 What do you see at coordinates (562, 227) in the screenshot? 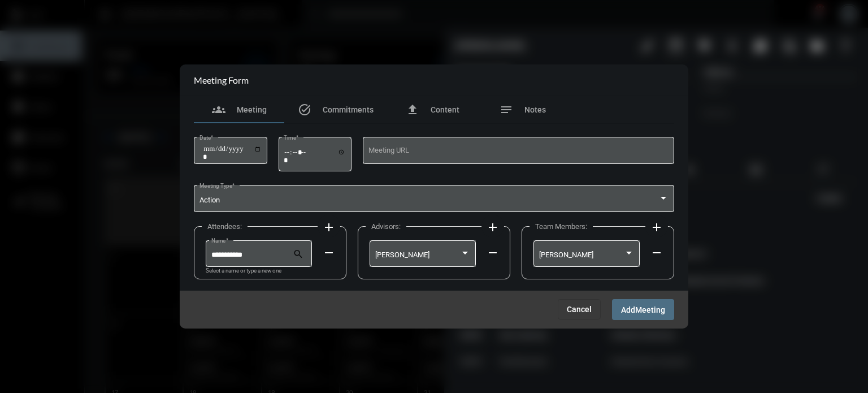
I see `label: Team Members:` at bounding box center [562, 227].